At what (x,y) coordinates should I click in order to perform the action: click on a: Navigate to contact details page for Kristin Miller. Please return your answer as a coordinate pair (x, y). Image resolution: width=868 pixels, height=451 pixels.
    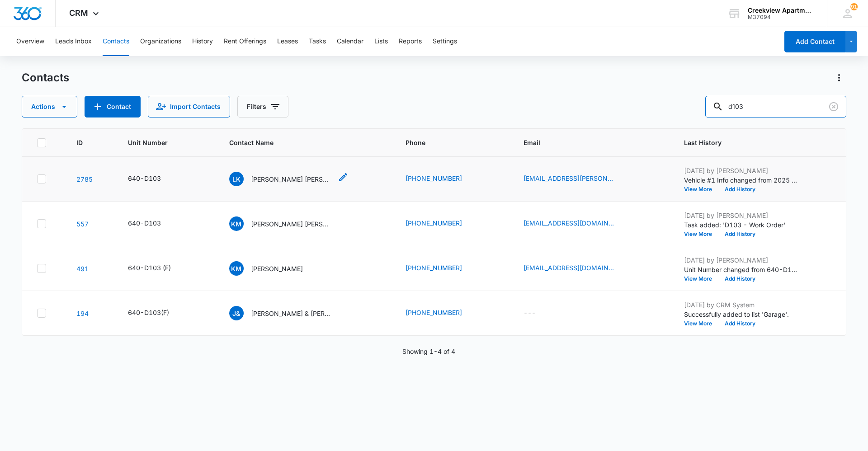
    Looking at the image, I should click on (82, 269).